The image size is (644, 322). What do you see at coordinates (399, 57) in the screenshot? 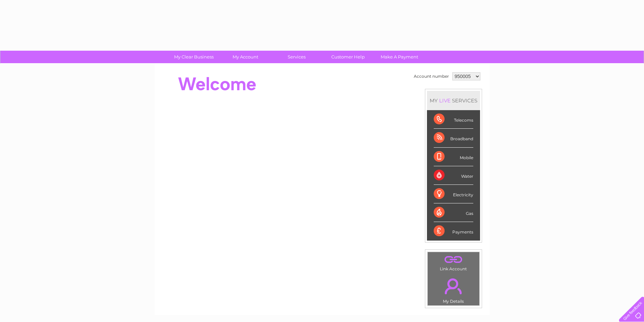
I see `a: Make A Payment` at bounding box center [399, 57].